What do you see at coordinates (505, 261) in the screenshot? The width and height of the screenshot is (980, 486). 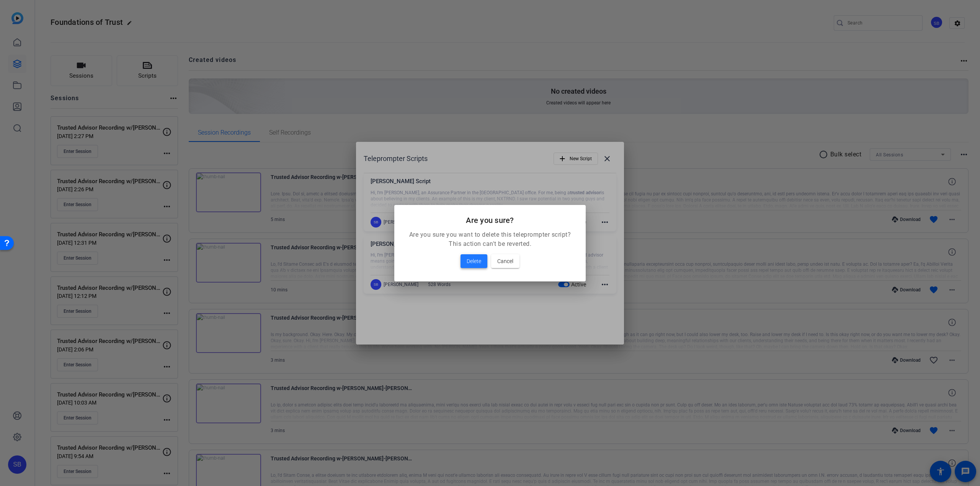 I see `button: Cancel` at bounding box center [505, 261].